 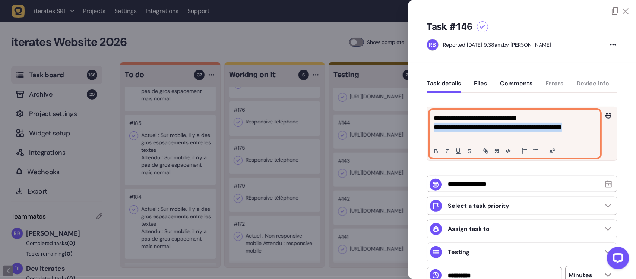 I want to click on button: Open LiveChat chat widget, so click(x=17, y=14).